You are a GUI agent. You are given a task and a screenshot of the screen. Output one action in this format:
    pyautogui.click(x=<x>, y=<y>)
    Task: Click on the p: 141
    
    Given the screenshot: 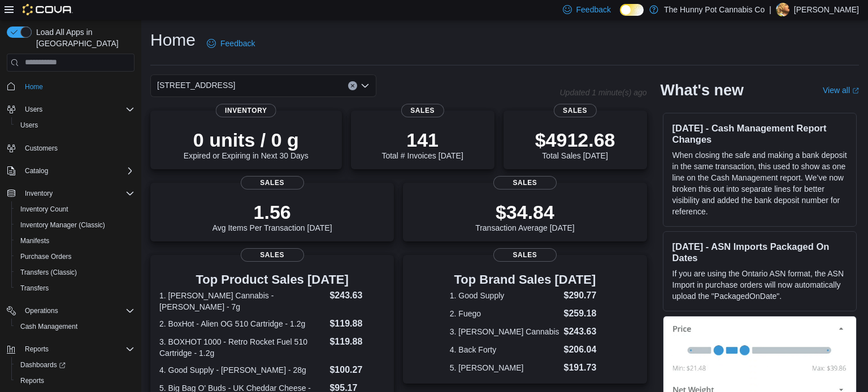 What is the action you would take?
    pyautogui.click(x=422, y=140)
    